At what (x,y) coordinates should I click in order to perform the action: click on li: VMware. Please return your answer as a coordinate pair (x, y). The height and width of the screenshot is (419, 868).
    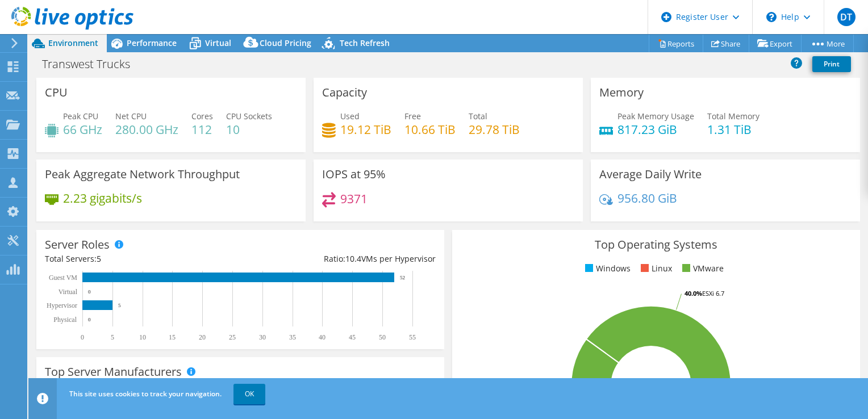
    Looking at the image, I should click on (701, 268).